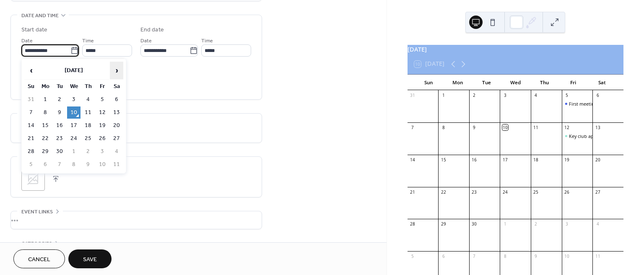 This screenshot has width=644, height=275. What do you see at coordinates (413, 160) in the screenshot?
I see `div: 14` at bounding box center [413, 160].